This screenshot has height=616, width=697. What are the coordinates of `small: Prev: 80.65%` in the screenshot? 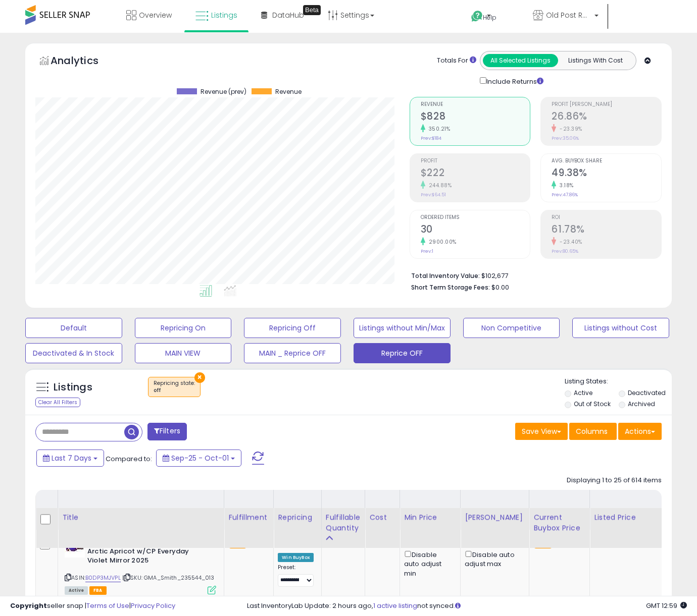 It's located at (565, 252).